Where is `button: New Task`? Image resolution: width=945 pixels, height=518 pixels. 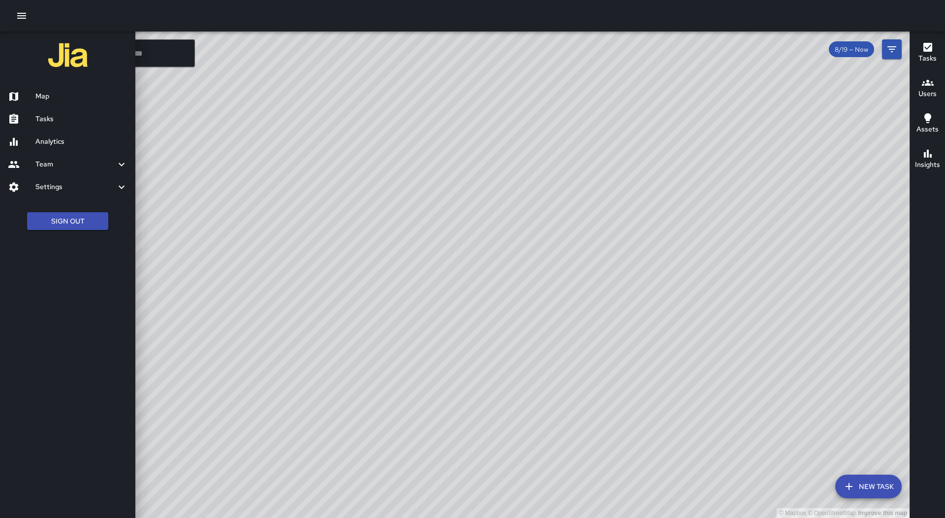
button: New Task is located at coordinates (868, 486).